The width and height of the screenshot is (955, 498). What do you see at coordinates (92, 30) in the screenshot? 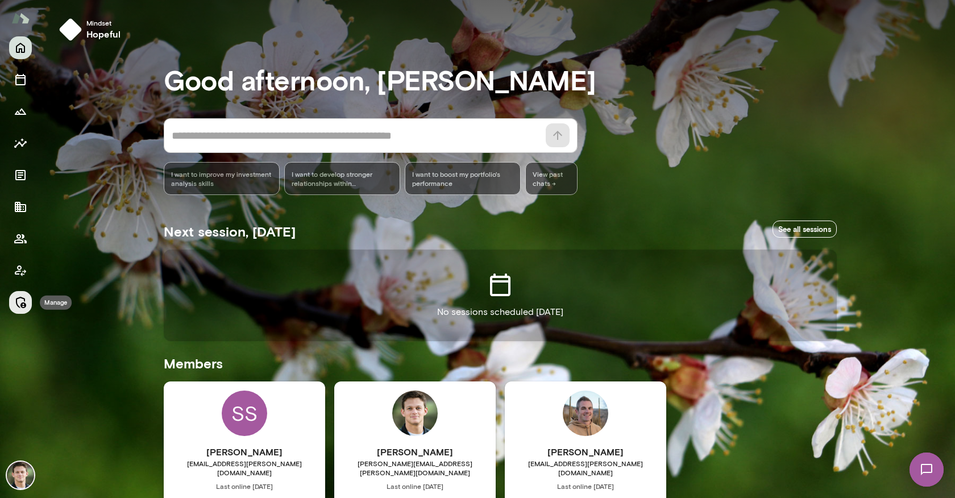
I see `button: Mindsethopeful` at bounding box center [92, 30].